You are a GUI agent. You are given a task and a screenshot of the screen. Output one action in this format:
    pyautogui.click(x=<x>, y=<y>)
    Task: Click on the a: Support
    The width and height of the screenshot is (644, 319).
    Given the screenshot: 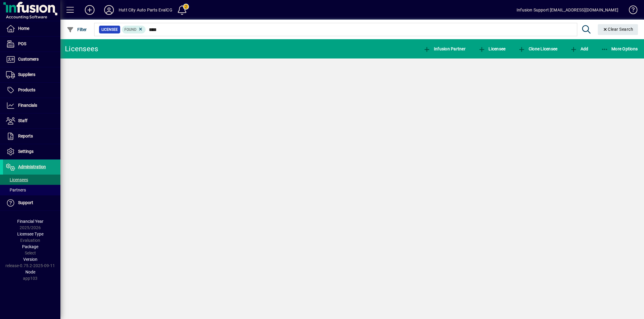 What is the action you would take?
    pyautogui.click(x=32, y=203)
    